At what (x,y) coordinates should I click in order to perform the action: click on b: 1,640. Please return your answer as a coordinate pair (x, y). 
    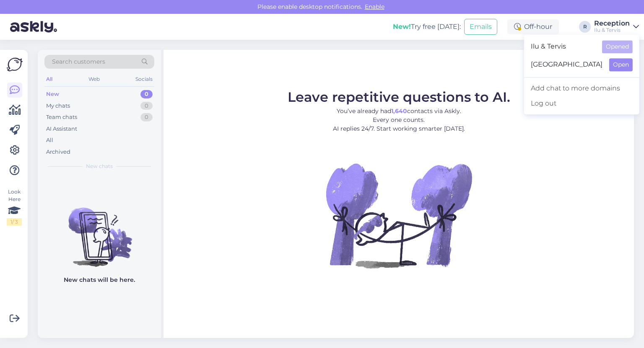
    Looking at the image, I should click on (399, 111).